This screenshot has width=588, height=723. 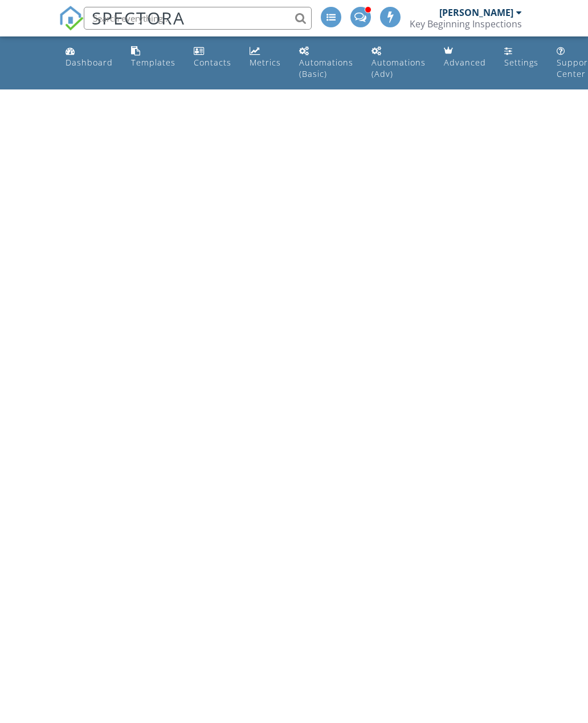 What do you see at coordinates (71, 18) in the screenshot?
I see `img: The Best Home Inspection Software - Spectora` at bounding box center [71, 18].